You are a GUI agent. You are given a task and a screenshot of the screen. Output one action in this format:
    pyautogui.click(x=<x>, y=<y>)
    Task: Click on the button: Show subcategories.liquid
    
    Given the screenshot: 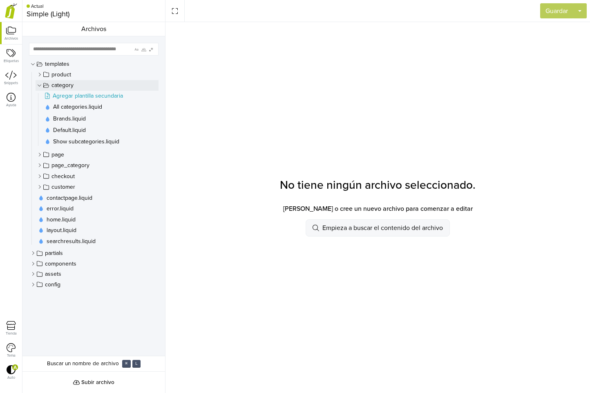 What is the action you would take?
    pyautogui.click(x=100, y=142)
    